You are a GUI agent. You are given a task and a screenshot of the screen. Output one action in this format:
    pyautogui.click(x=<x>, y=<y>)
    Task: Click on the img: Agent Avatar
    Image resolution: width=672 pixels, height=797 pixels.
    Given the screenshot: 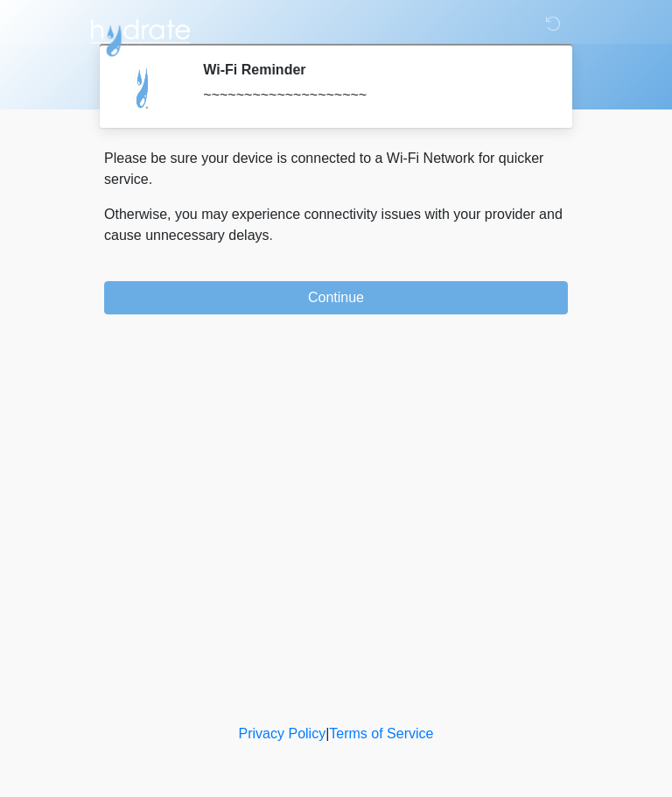 What is the action you would take?
    pyautogui.click(x=144, y=88)
    